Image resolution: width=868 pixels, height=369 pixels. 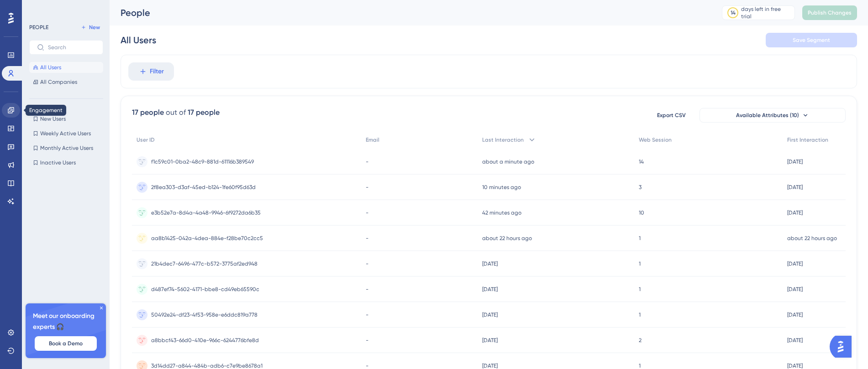 I want to click on button: Inactive Users, so click(x=66, y=163).